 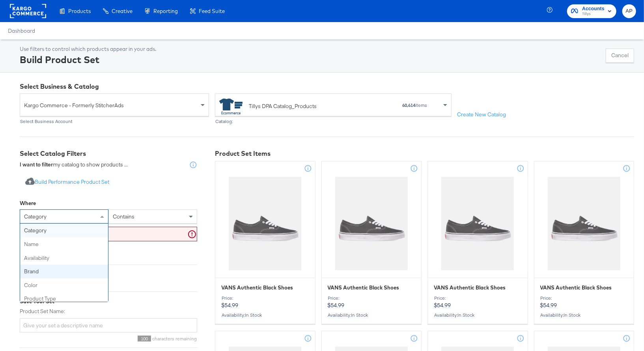 I want to click on div: availability, so click(x=64, y=258).